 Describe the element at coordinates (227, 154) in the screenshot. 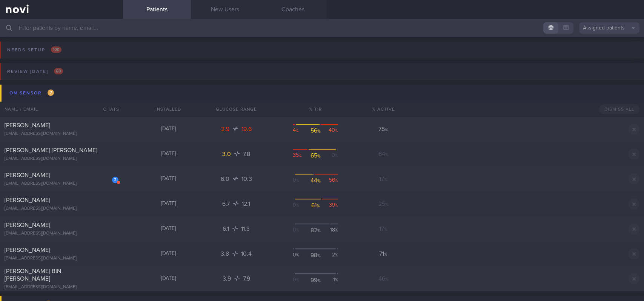

I see `span: 3.0` at that location.